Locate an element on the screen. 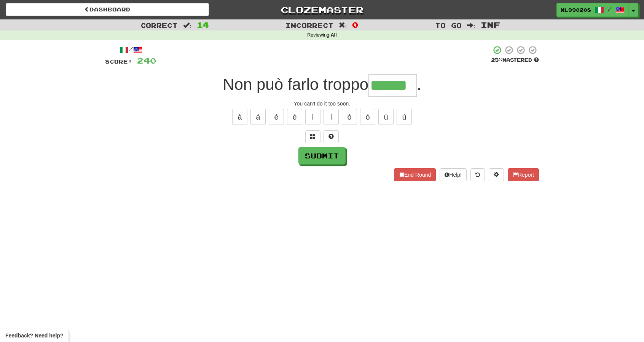 This screenshot has width=644, height=342. button: ò is located at coordinates (349, 117).